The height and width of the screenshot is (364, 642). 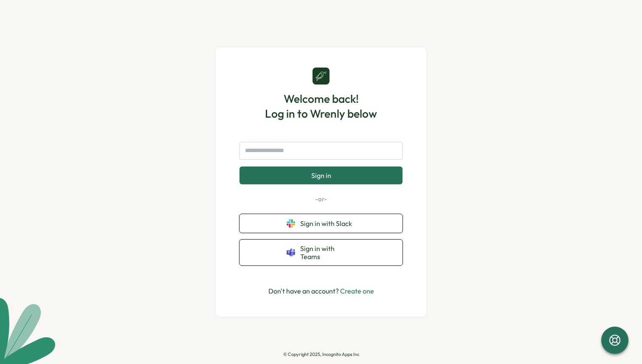 What do you see at coordinates (321, 176) in the screenshot?
I see `span: Sign in` at bounding box center [321, 176].